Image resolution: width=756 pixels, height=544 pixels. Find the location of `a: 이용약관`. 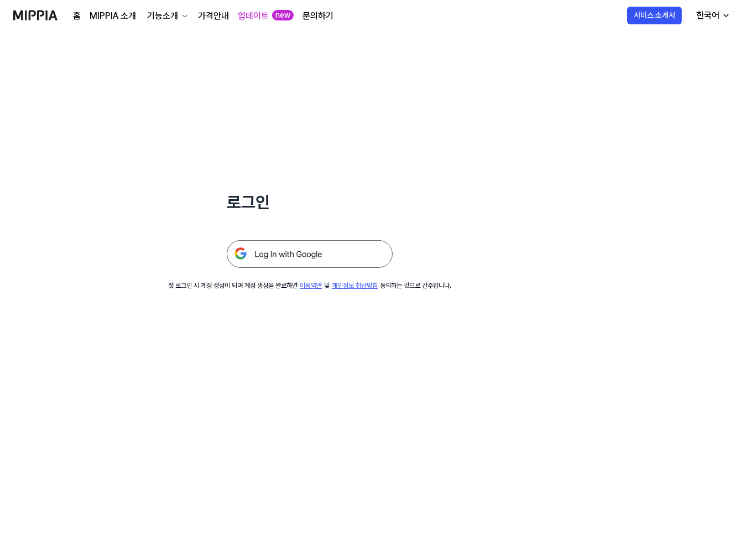

a: 이용약관 is located at coordinates (311, 286).